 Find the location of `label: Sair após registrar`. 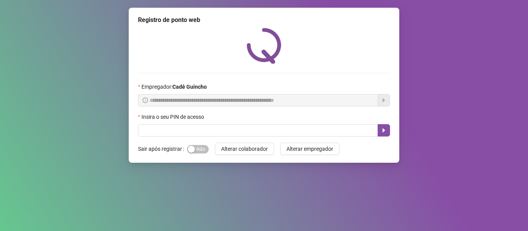

label: Sair após registrar is located at coordinates (162, 149).